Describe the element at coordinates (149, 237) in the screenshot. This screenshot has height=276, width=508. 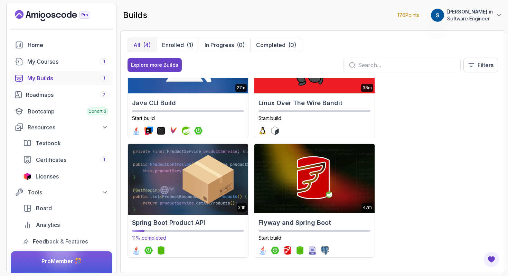
I see `span: 11% completed` at that location.